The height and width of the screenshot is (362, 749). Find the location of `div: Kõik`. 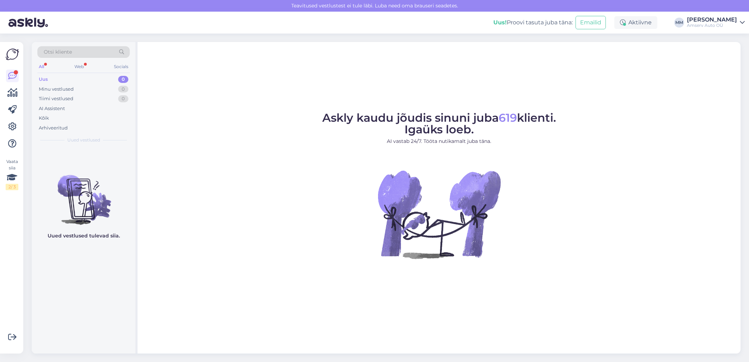

div: Kõik is located at coordinates (44, 118).